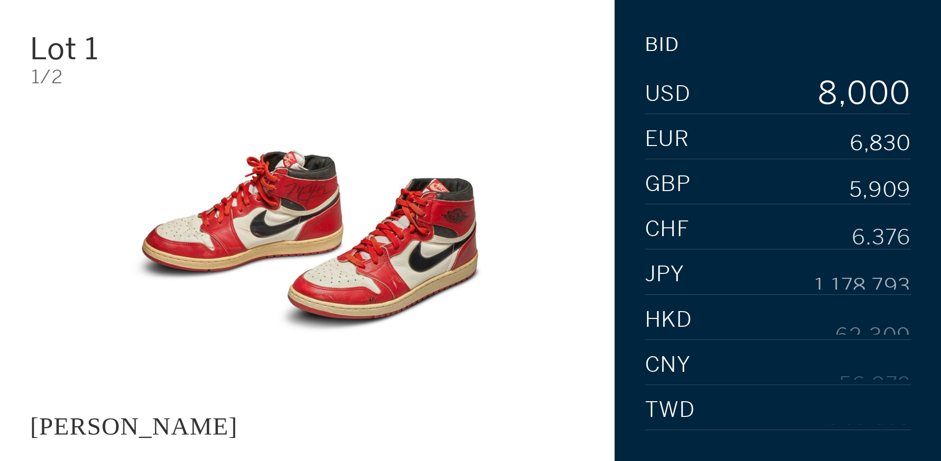  Describe the element at coordinates (667, 229) in the screenshot. I see `span: CHF` at that location.